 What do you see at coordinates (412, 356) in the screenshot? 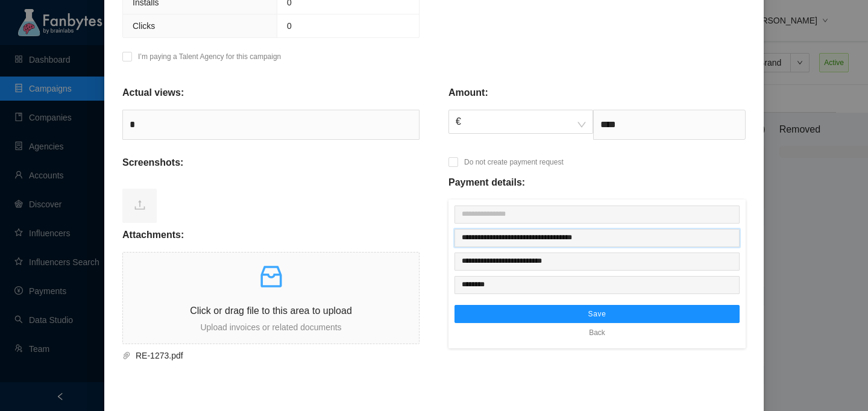
I see `span: delete` at bounding box center [412, 356].